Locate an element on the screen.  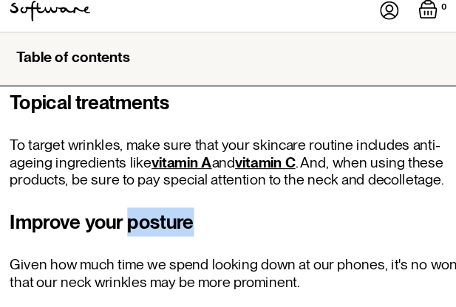
a: Open empty cart is located at coordinates (401, 19).